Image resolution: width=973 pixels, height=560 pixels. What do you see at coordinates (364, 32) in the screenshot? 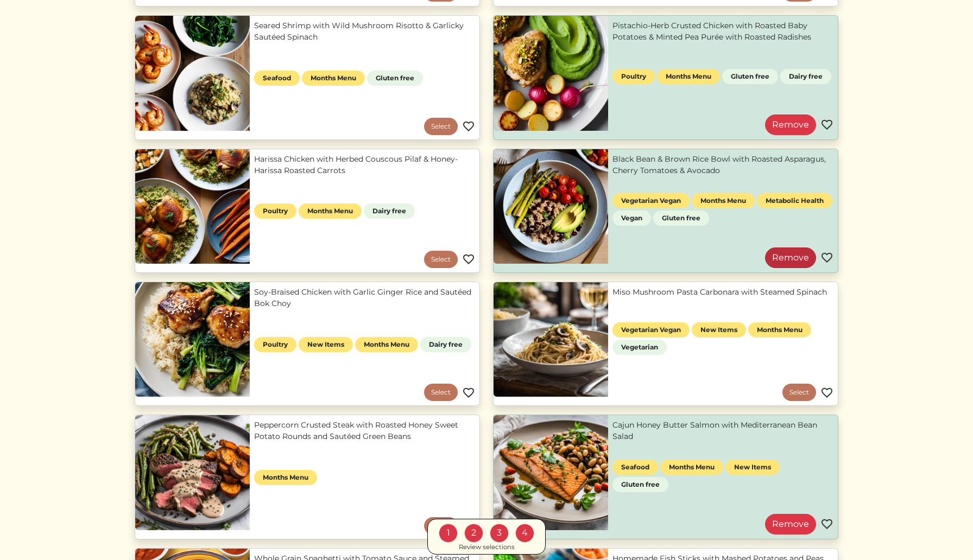
I see `a: Seared Shrimp with Wild Mushroom Risotto & Garlicky Sautéed Spinach` at bounding box center [364, 32].